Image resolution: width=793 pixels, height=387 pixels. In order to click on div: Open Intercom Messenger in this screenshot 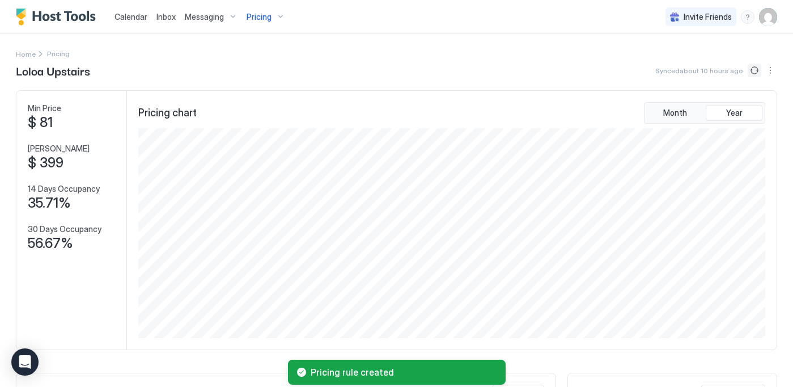, I will do `click(25, 362)`.